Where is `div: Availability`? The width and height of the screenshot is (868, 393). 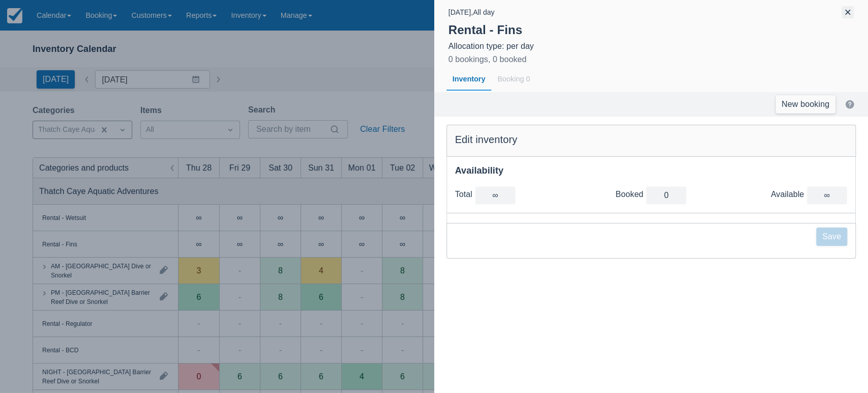 div: Availability is located at coordinates (652, 170).